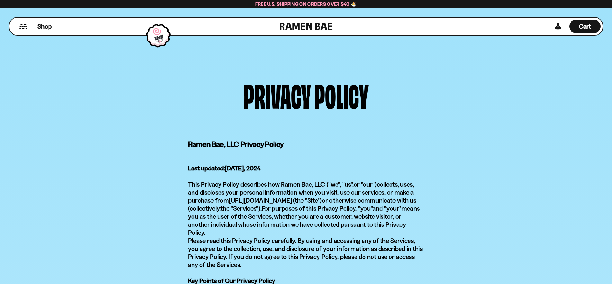 This screenshot has width=612, height=284. I want to click on span: This Privacy Policy describes how Ramen Bae, LLC, so click(256, 184).